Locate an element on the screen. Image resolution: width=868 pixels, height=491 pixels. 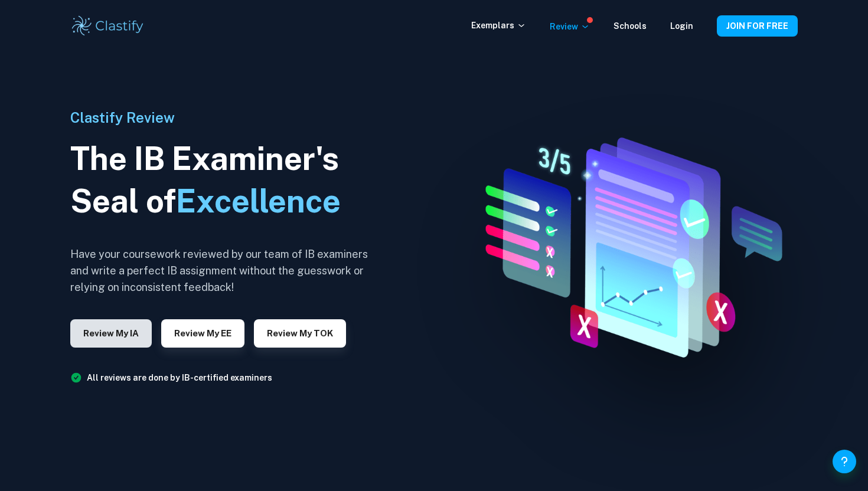
a: Login is located at coordinates (681, 26).